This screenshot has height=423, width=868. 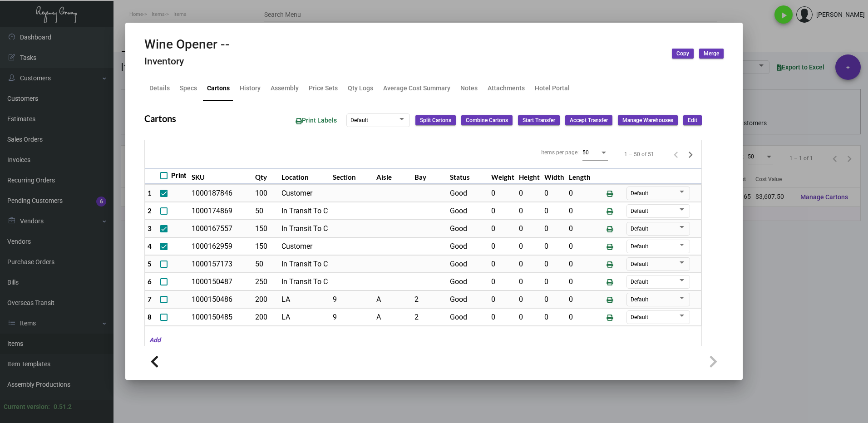 I want to click on span: 1, so click(x=149, y=193).